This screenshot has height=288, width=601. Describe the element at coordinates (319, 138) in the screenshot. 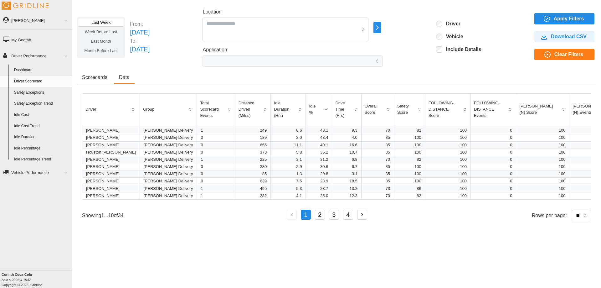

I see `p: 43.4` at that location.